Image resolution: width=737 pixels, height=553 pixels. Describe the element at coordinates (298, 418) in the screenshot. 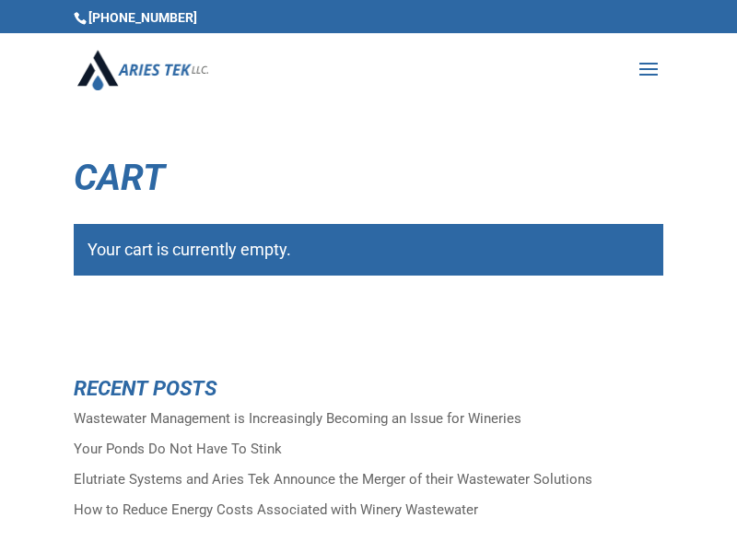

I see `a: Wastewater Management is Increasingly Becoming an Issue for Wineries` at that location.